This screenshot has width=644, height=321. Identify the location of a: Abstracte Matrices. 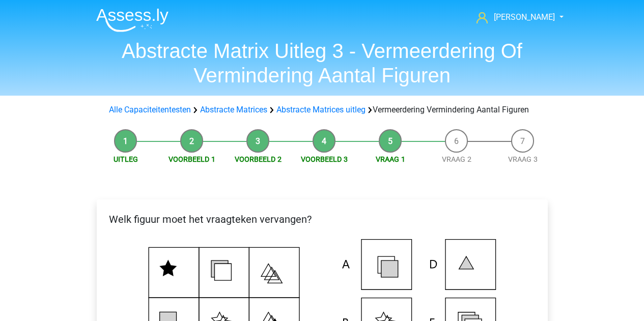
(234, 109).